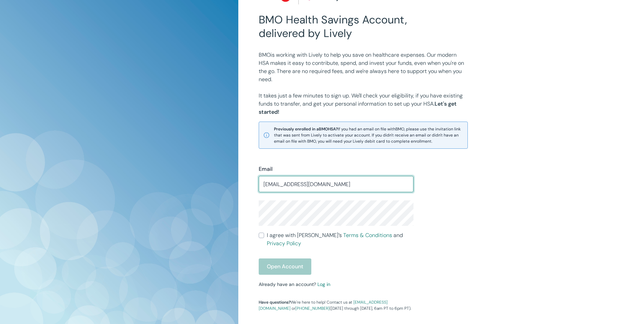 This screenshot has width=644, height=324. I want to click on strong: Have questions?, so click(275, 302).